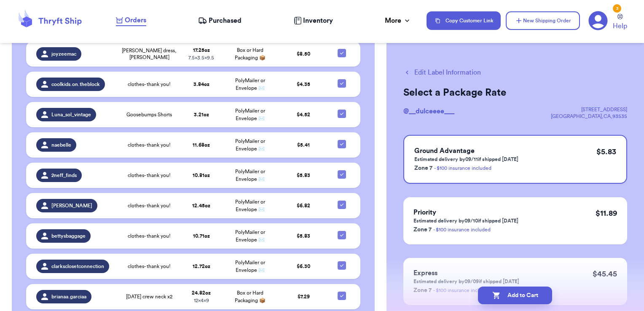 Image resolution: width=644 pixels, height=311 pixels. I want to click on strong: 3.21 oz, so click(202, 115).